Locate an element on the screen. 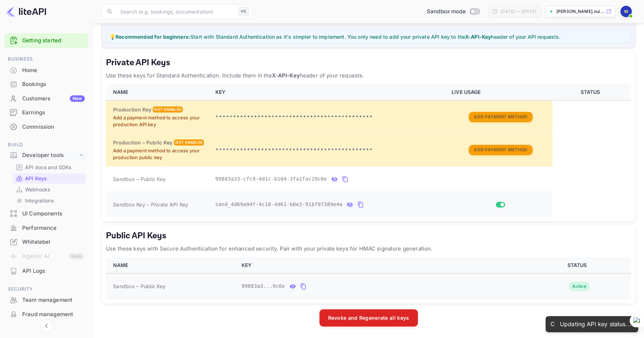  h6: Production Key is located at coordinates (132, 110).